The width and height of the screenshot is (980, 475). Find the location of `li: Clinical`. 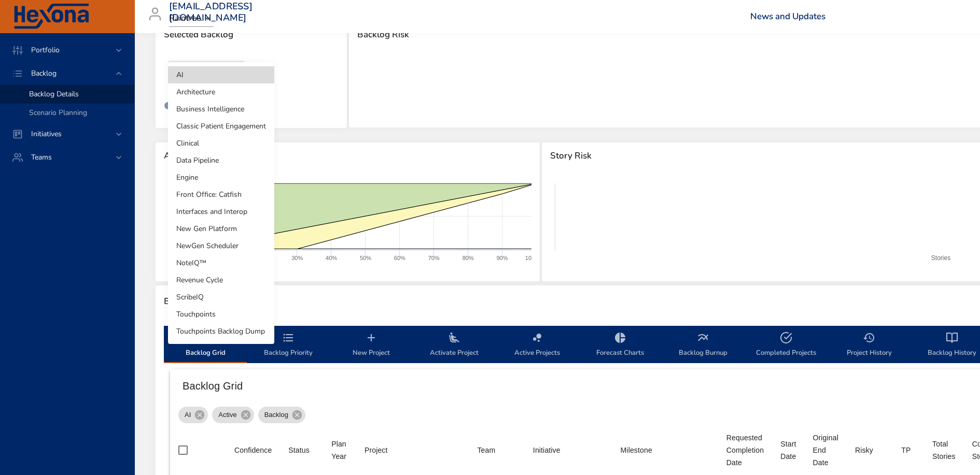

li: Clinical is located at coordinates (220, 143).